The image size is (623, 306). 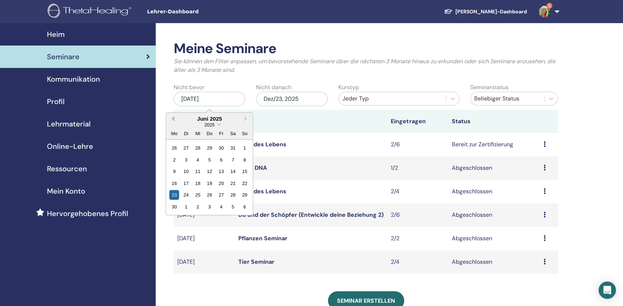 What do you see at coordinates (244, 133) in the screenshot?
I see `div: So` at bounding box center [244, 133].